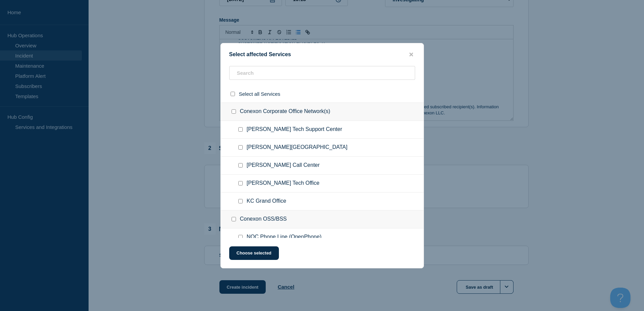 The width and height of the screenshot is (644, 311). I want to click on input: Search, so click(322, 73).